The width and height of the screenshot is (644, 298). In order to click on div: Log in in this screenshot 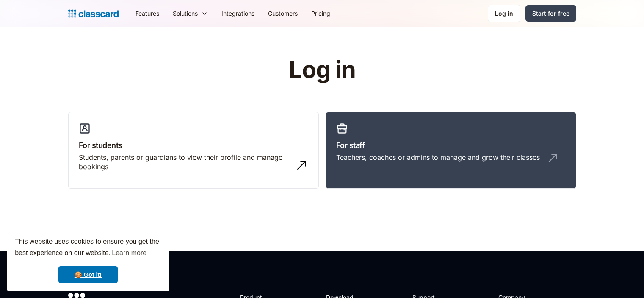, I will do `click(504, 13)`.